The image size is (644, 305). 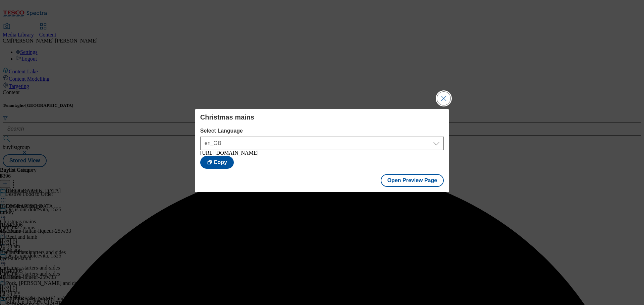 I want to click on button: Copy, so click(x=217, y=163).